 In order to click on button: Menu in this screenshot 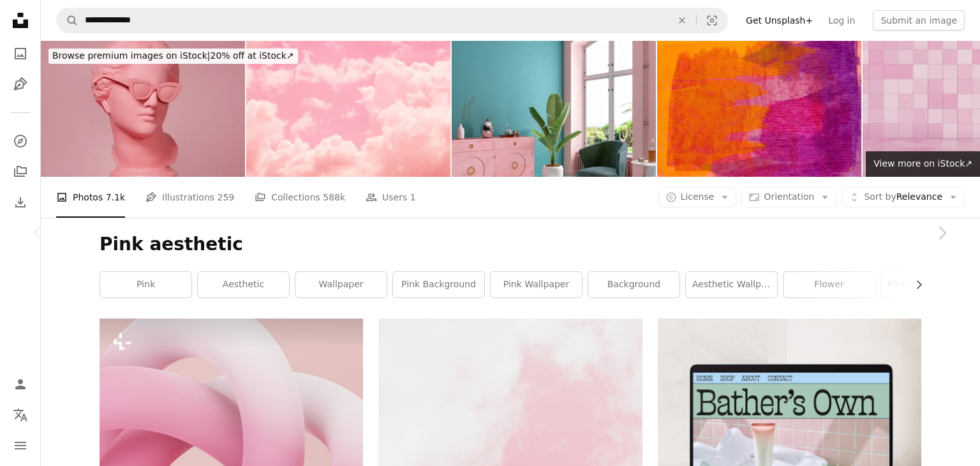, I will do `click(20, 446)`.